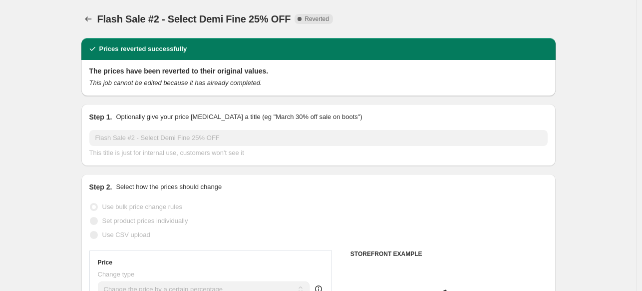 The width and height of the screenshot is (642, 291). Describe the element at coordinates (176, 82) in the screenshot. I see `i: This job cannot be edited because it has already completed.` at that location.